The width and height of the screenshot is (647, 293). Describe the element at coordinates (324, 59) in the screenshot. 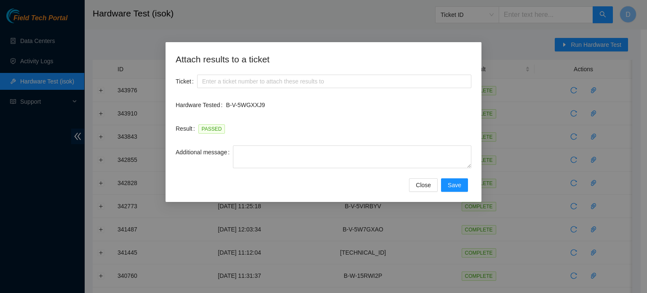

I see `h2: Attach results to a ticket` at that location.